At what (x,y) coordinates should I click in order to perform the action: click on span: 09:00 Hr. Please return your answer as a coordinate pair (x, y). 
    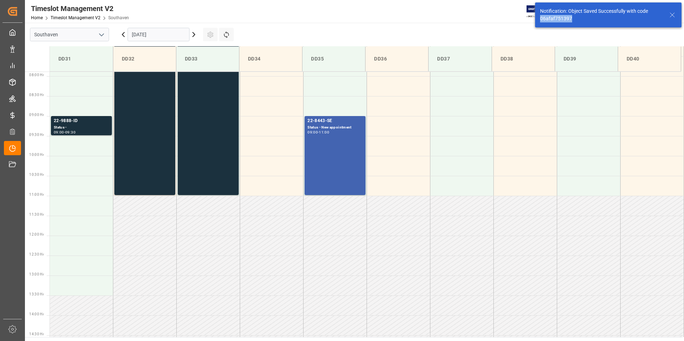
    Looking at the image, I should click on (36, 115).